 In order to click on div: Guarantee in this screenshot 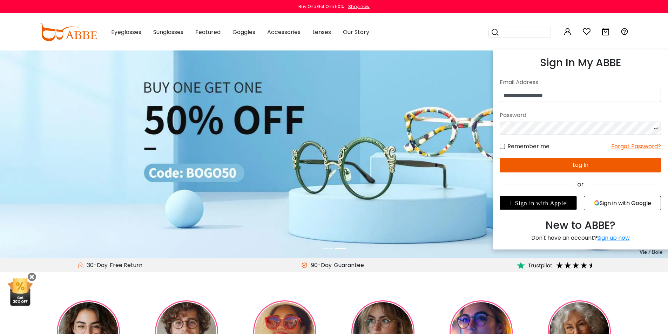, I will do `click(349, 265)`.